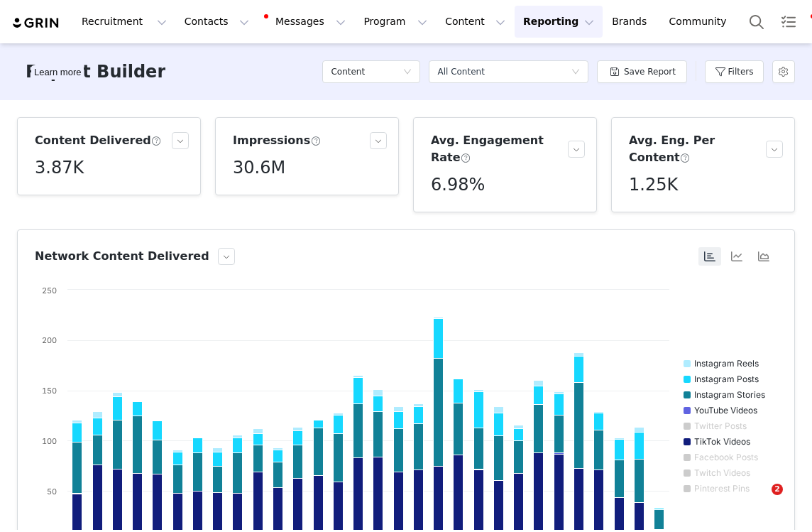 The width and height of the screenshot is (812, 532). Describe the element at coordinates (734, 71) in the screenshot. I see `button: Filters` at that location.